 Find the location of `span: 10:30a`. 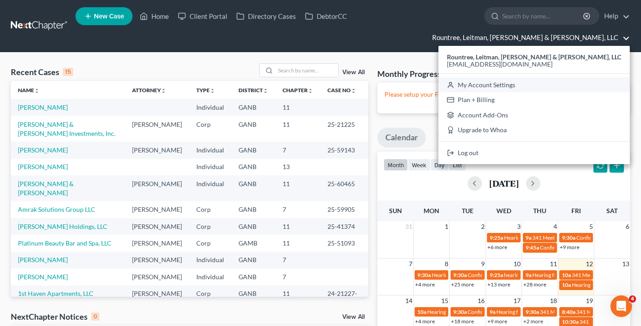

span: 10:30a is located at coordinates (570, 321).